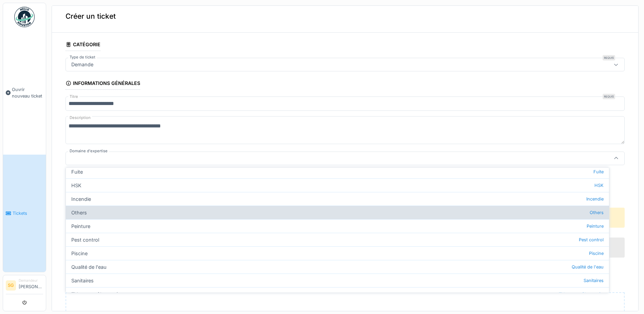 The image size is (644, 314). I want to click on li: SG, so click(11, 285).